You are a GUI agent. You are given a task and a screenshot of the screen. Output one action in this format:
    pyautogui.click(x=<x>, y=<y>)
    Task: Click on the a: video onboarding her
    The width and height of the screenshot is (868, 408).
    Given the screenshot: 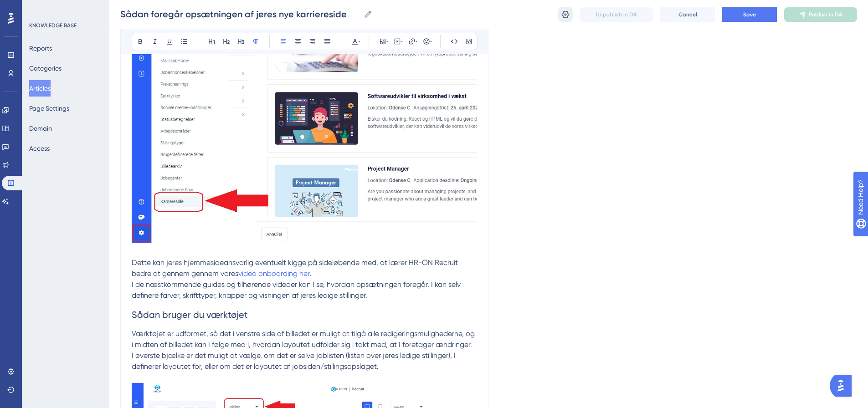 What is the action you would take?
    pyautogui.click(x=274, y=273)
    